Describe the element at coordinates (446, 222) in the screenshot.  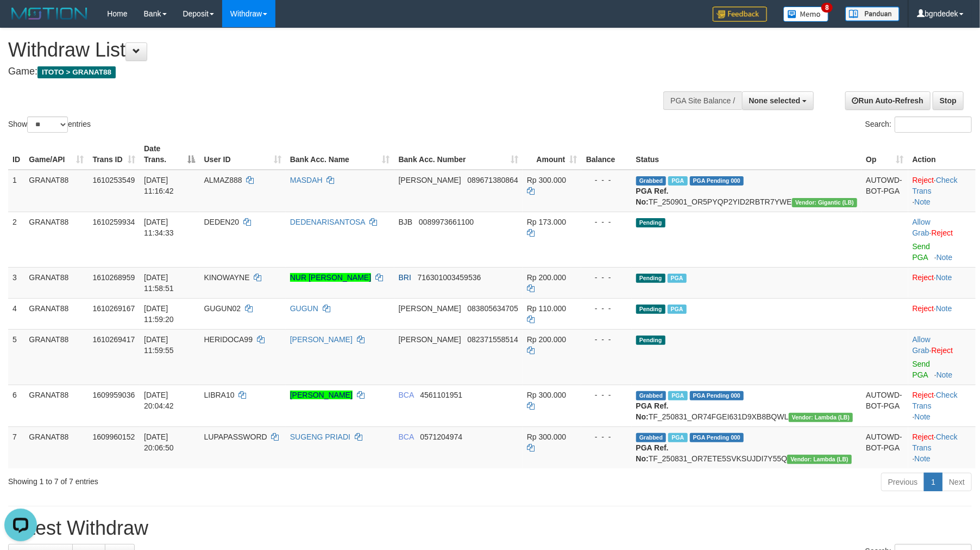
I see `span: Copy 0089973661100 to clipboard` at that location.